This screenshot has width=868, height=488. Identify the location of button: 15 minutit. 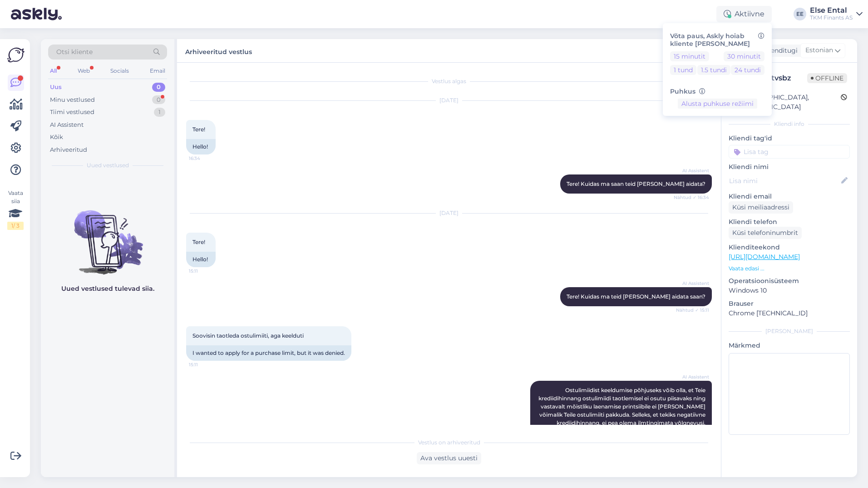
(690, 56).